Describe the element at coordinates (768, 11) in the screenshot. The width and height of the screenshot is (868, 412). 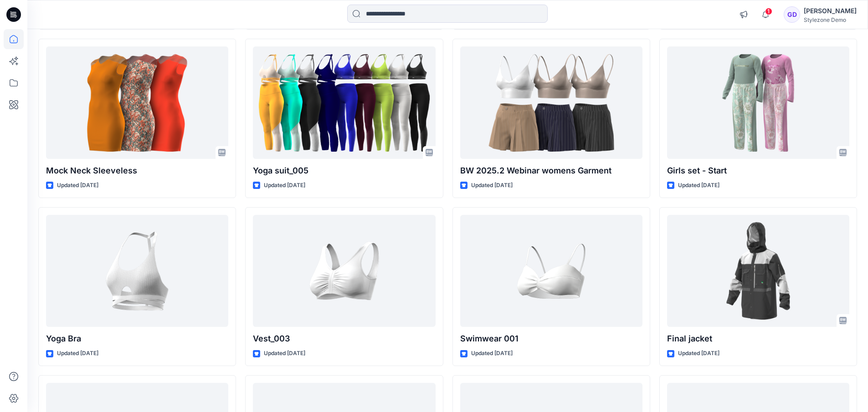
I see `span: 1` at that location.